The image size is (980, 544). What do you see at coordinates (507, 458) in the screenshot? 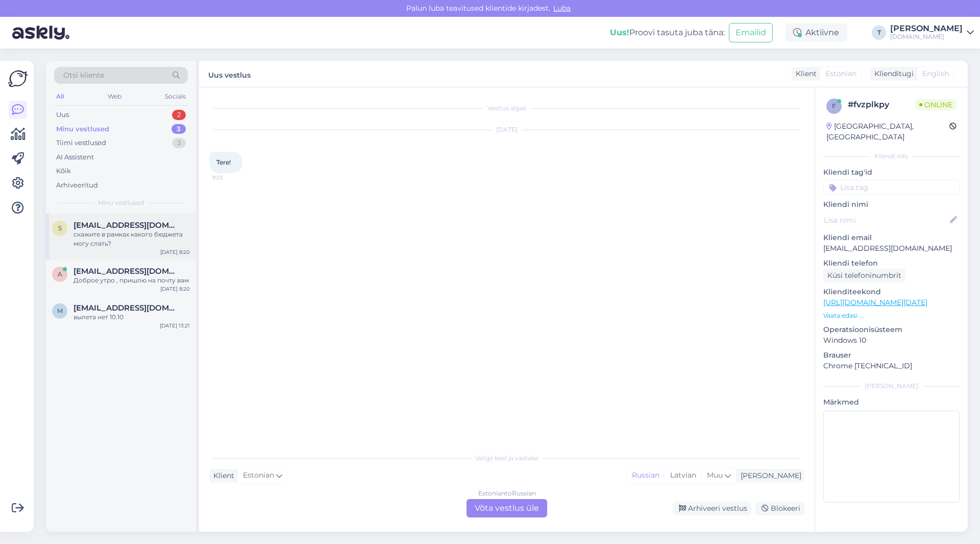
I see `div: Valige keel ja vastake` at bounding box center [507, 458].